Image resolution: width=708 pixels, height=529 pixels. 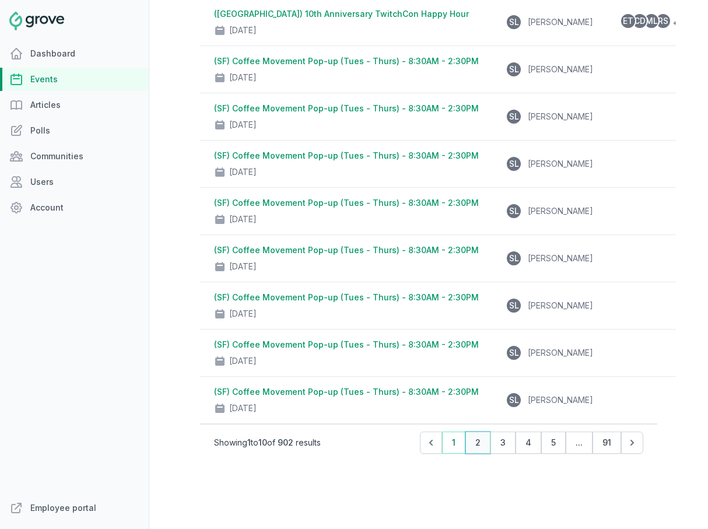 I want to click on button: 5, so click(x=553, y=443).